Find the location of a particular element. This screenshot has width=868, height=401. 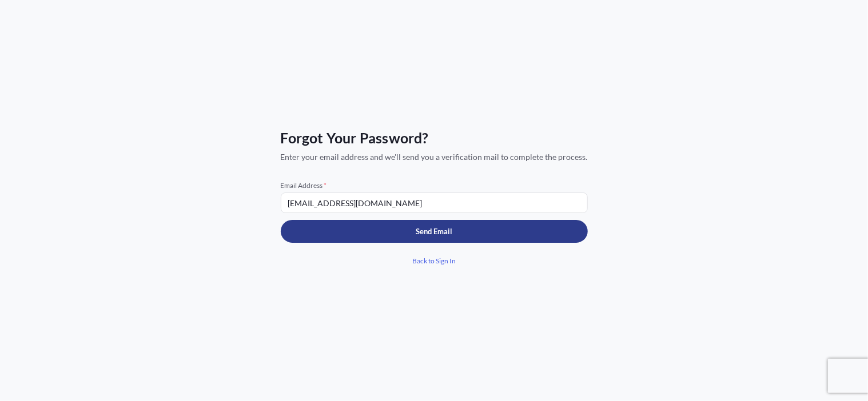

p: Send Email is located at coordinates (434, 231).